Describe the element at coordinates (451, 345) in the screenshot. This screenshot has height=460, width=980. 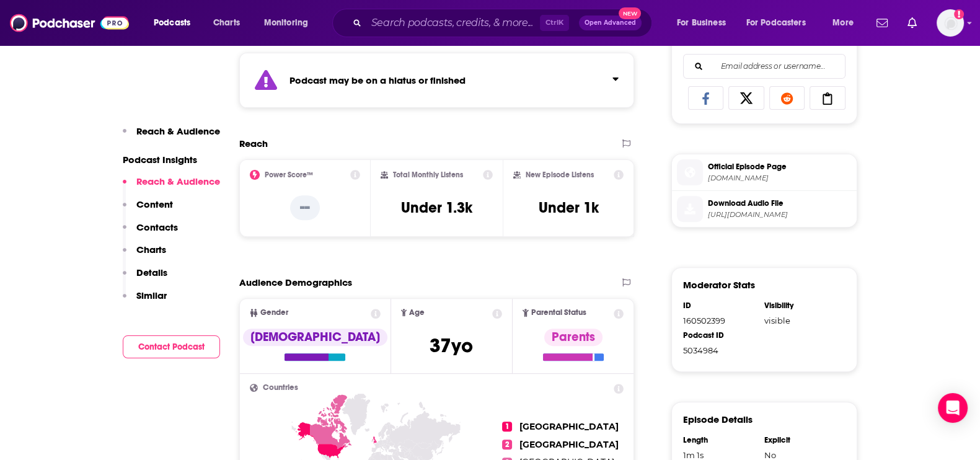
I see `span: 37 yo` at that location.